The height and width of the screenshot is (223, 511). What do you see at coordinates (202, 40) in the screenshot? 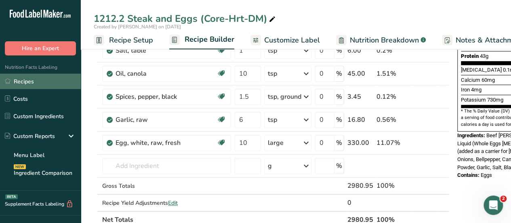
I see `a: Recipe Builder` at bounding box center [202, 40].